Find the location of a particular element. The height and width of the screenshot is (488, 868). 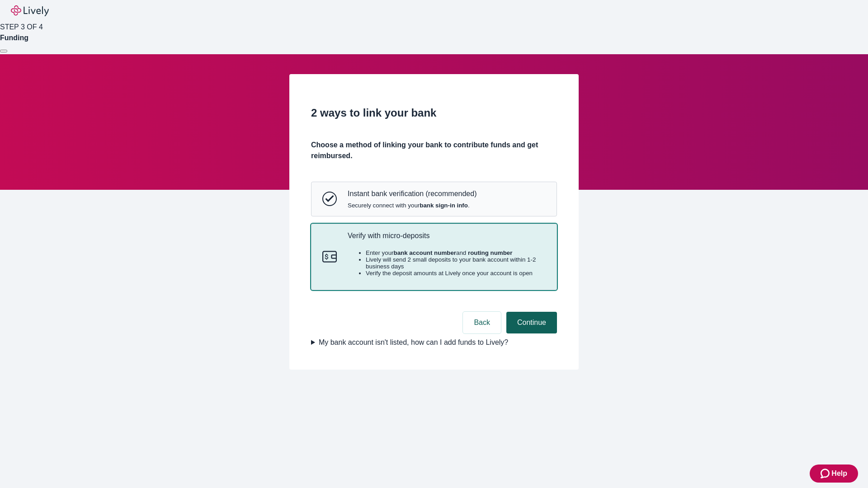

span: Help is located at coordinates (839, 473).